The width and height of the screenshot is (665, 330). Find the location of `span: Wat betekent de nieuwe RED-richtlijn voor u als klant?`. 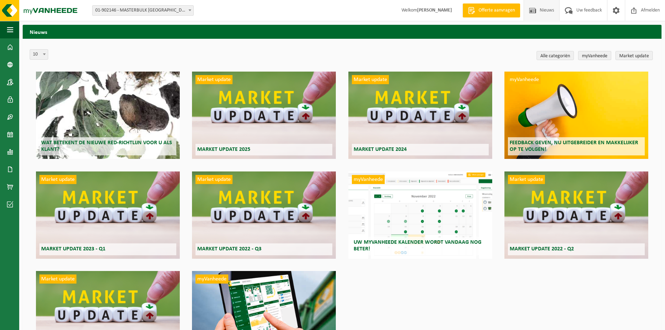

span: Wat betekent de nieuwe RED-richtlijn voor u als klant? is located at coordinates (106, 146).